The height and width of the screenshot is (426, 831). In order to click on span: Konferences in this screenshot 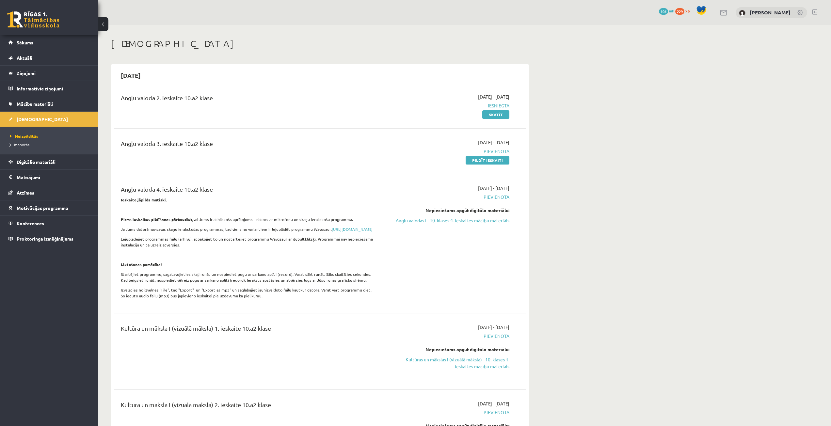, I will do `click(30, 223)`.